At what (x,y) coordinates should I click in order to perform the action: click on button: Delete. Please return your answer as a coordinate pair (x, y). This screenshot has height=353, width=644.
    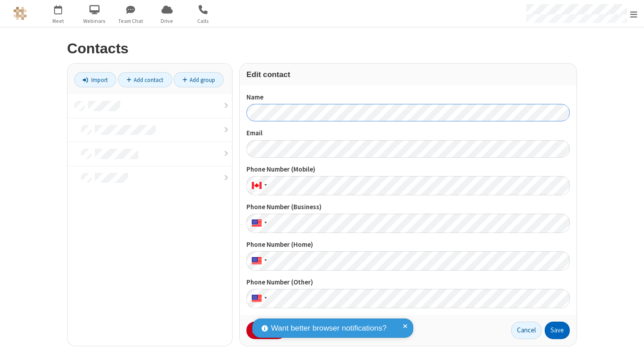
    Looking at the image, I should click on (266, 330).